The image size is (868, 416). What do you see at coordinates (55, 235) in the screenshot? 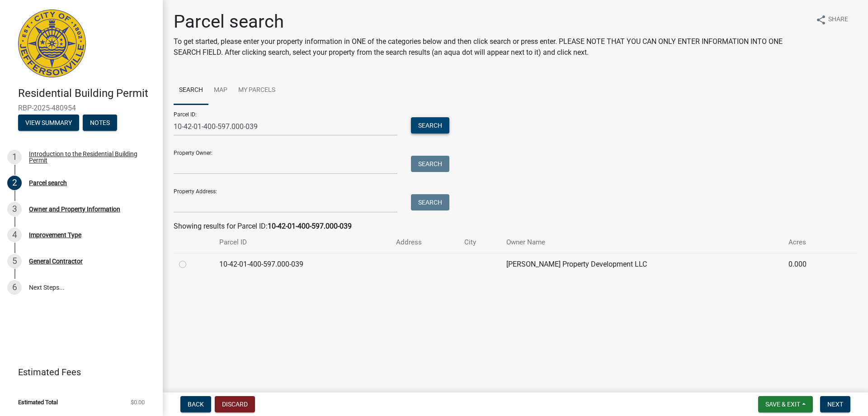
I see `div: Improvement Type` at bounding box center [55, 235].